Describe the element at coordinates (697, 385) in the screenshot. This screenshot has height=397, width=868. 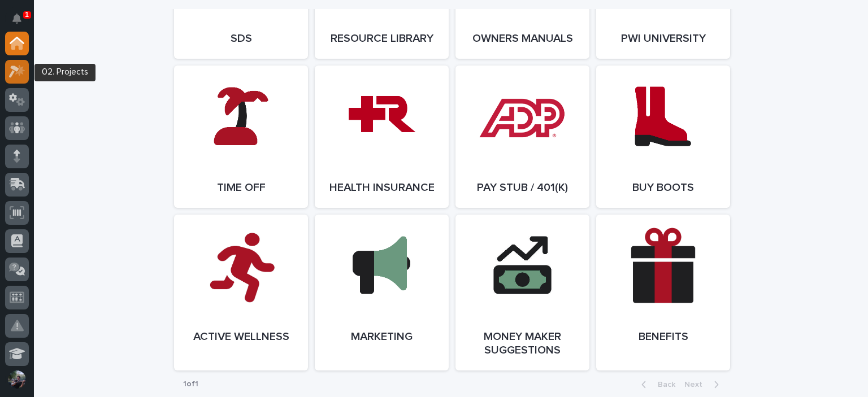
I see `span: Next` at that location.